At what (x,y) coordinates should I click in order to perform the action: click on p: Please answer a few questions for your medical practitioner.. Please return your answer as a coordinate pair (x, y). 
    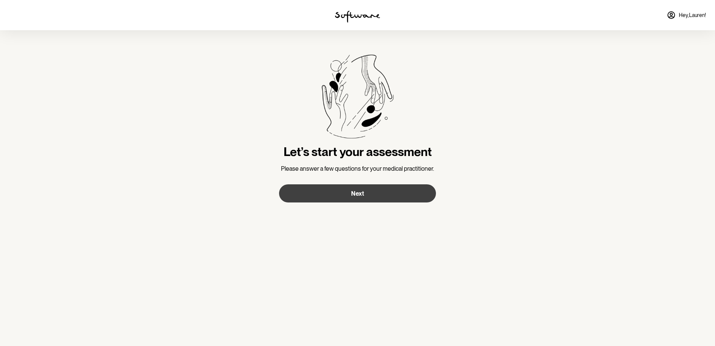
    Looking at the image, I should click on (358, 168).